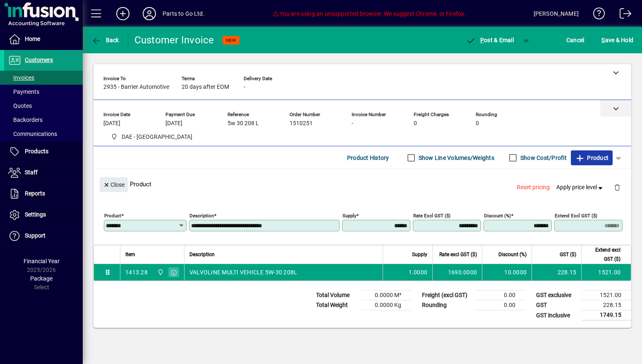 This screenshot has width=642, height=364. What do you see at coordinates (136, 87) in the screenshot?
I see `span: 2935 - Barrier Automotive` at bounding box center [136, 87].